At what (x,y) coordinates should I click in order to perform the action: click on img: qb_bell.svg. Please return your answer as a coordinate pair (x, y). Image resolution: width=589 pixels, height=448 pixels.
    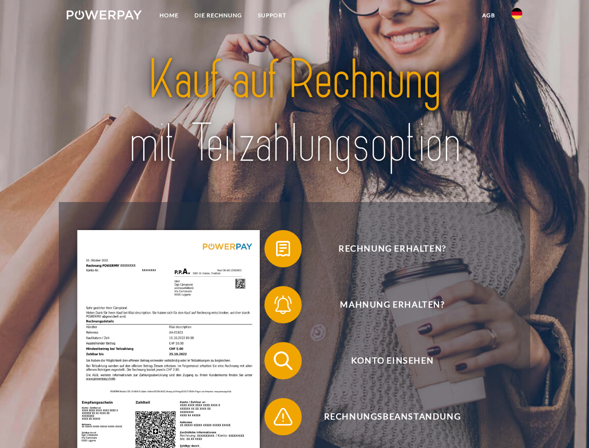
    Looking at the image, I should click on (283, 305).